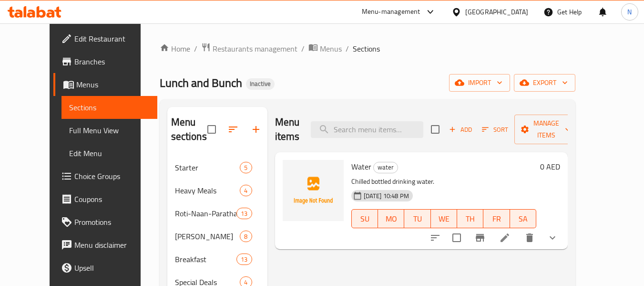 The image size is (644, 286). I want to click on div: Starter, so click(207, 167).